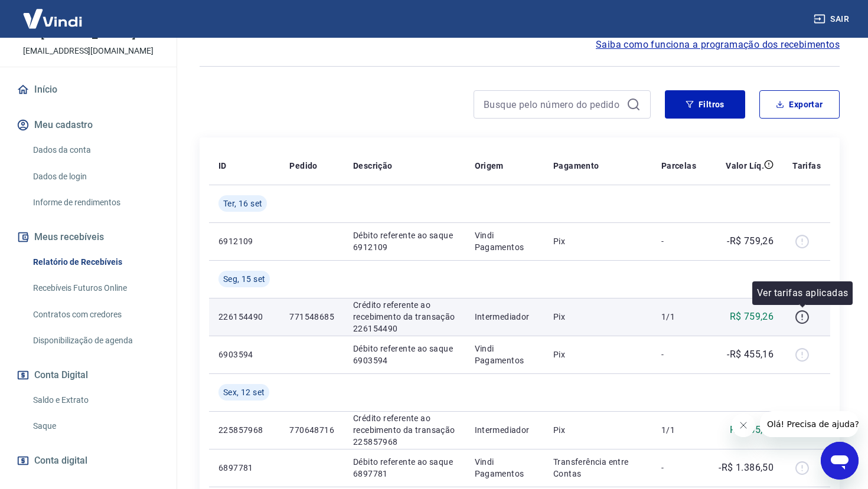 The width and height of the screenshot is (868, 489). Describe the element at coordinates (749, 354) in the screenshot. I see `p: -R$ 455,16` at that location.